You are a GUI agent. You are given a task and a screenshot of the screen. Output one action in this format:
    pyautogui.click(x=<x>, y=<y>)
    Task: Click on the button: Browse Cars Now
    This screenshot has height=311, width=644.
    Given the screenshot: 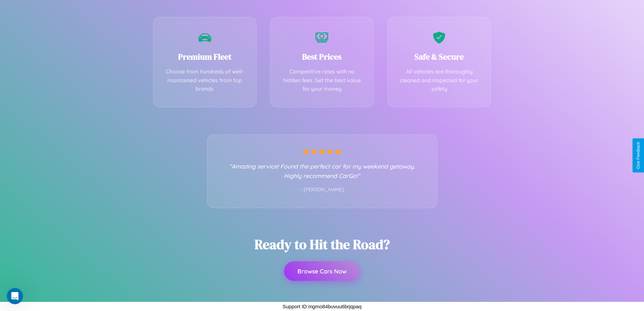 What is the action you would take?
    pyautogui.click(x=322, y=271)
    